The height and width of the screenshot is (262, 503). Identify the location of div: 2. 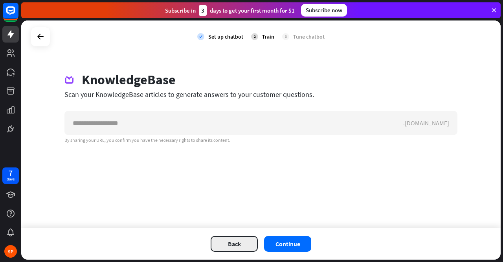
(255, 37).